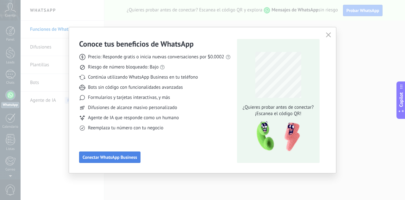  Describe the element at coordinates (401, 99) in the screenshot. I see `span: Copilot` at that location.